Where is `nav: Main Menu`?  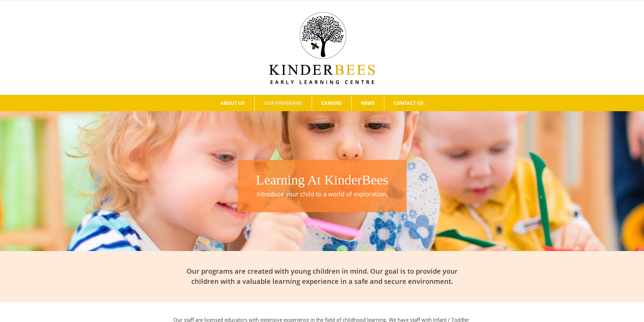
nav: Main Menu is located at coordinates (322, 103).